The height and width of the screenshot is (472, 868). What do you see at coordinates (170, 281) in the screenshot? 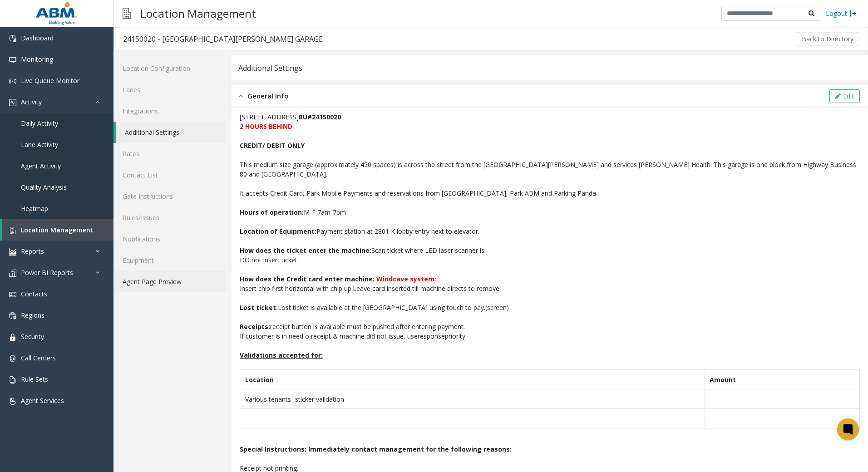
I see `a: Agent Page Preview` at bounding box center [170, 281].